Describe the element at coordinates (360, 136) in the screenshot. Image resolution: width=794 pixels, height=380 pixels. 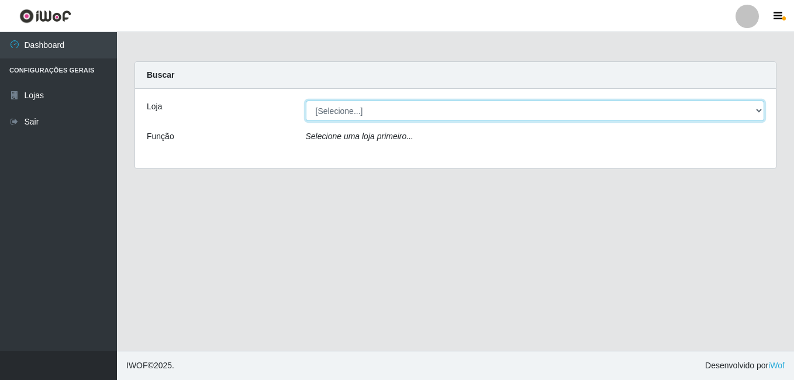
I see `i: Selecione uma loja primeiro...` at that location.